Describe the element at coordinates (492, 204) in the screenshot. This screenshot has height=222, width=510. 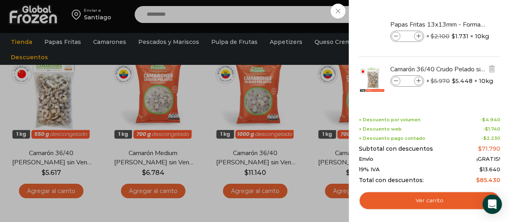
I see `div: Open Intercom Messenger` at that location.